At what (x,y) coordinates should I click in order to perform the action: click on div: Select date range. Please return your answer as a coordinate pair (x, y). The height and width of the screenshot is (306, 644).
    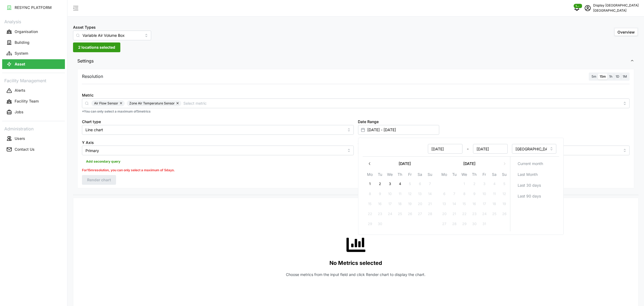
    Looking at the image, I should click on (461, 186).